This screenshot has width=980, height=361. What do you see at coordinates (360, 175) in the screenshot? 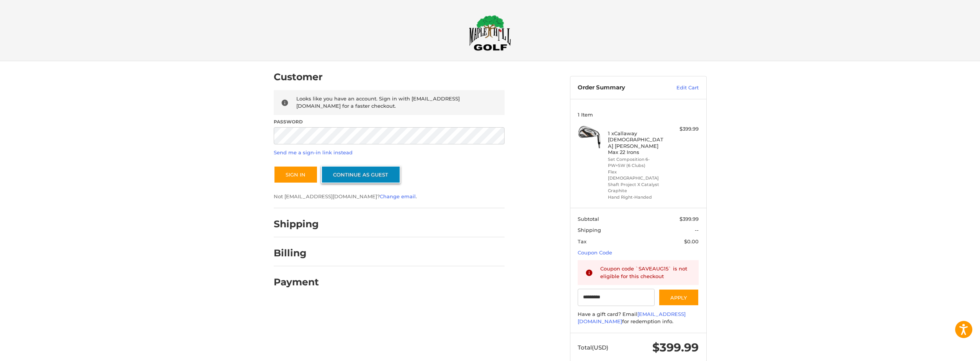
I see `a: Continue as guest` at bounding box center [360, 175].